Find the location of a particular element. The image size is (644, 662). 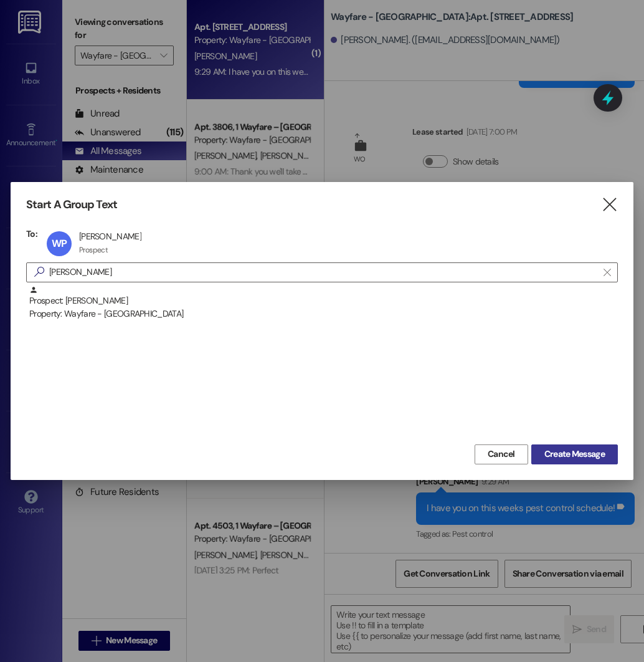

h3: Start A Group Text is located at coordinates (72, 205).